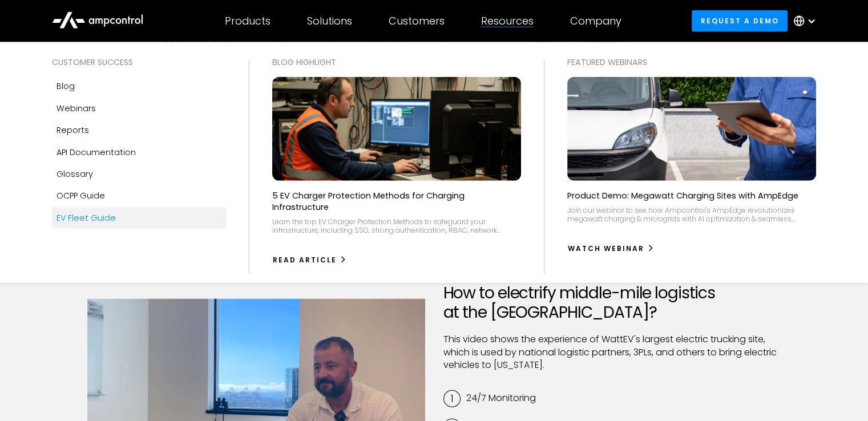 The height and width of the screenshot is (421, 868). I want to click on a: Glossary, so click(138, 174).